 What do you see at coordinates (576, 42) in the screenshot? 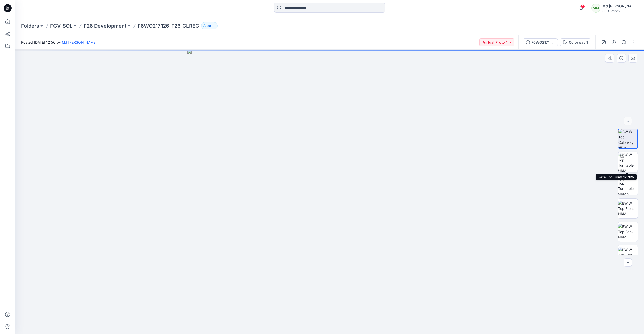
I see `button: Colorway 1` at bounding box center [576, 42].